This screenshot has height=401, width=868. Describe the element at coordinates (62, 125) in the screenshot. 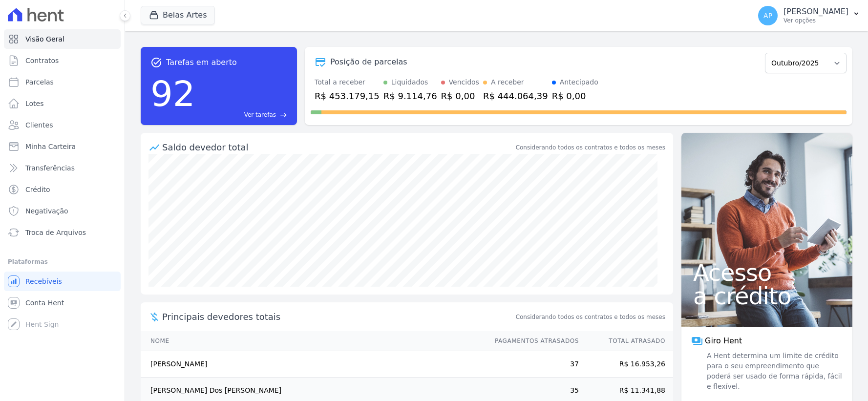

I see `a: Clientes` at that location.